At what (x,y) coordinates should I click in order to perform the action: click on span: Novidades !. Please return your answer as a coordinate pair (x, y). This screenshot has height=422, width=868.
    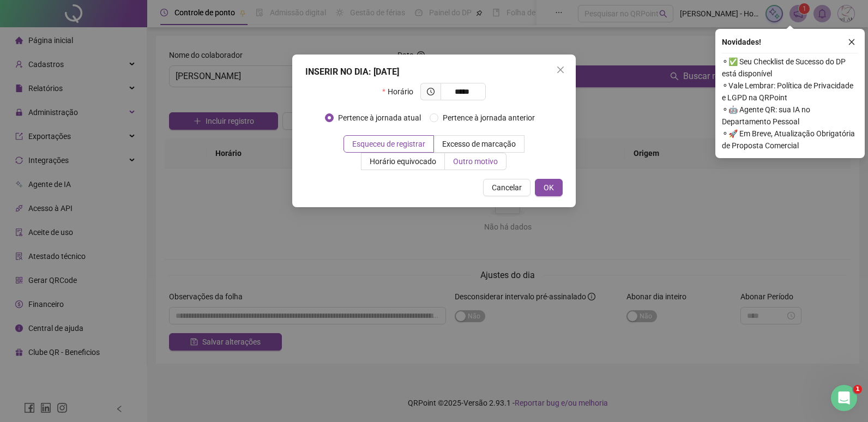
    Looking at the image, I should click on (742, 42).